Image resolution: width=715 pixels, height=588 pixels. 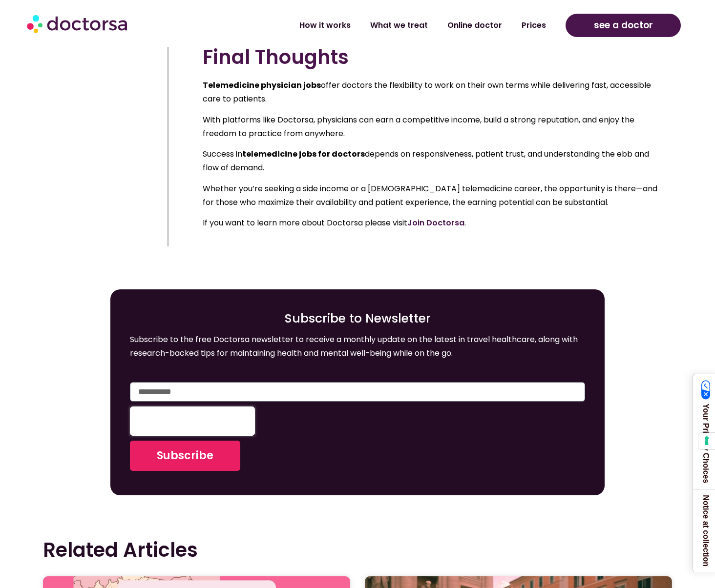 I want to click on a: Online doctor, so click(x=475, y=26).